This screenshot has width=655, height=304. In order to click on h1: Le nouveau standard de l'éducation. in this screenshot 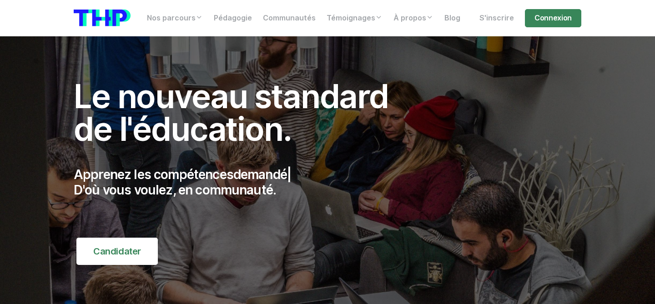, I will do `click(241, 113)`.